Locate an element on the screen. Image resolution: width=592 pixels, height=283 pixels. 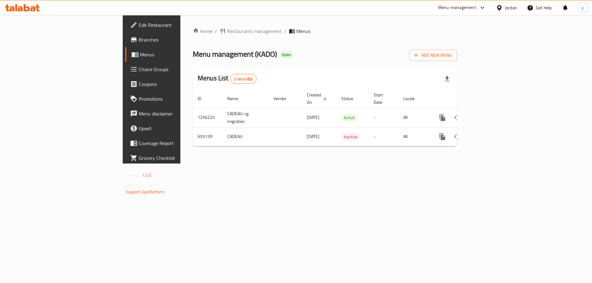
span: Version: is located at coordinates (133, 176).